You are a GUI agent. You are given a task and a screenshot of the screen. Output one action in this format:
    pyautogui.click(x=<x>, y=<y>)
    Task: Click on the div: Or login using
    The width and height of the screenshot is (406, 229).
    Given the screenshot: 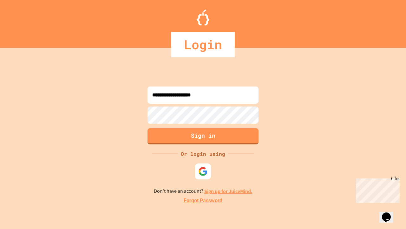 What is the action you would take?
    pyautogui.click(x=203, y=154)
    